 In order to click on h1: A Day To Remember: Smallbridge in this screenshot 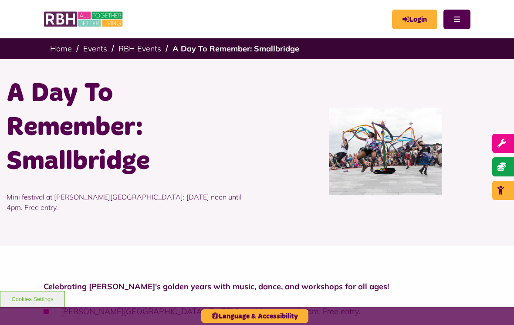, I will do `click(128, 128)`.